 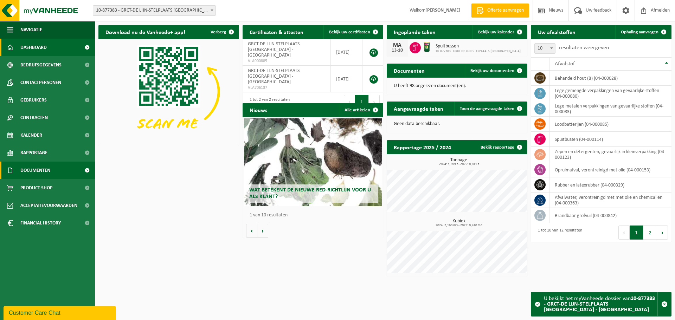 What do you see at coordinates (315, 216) in the screenshot?
I see `p: 1 van 10 resultaten` at bounding box center [315, 216].